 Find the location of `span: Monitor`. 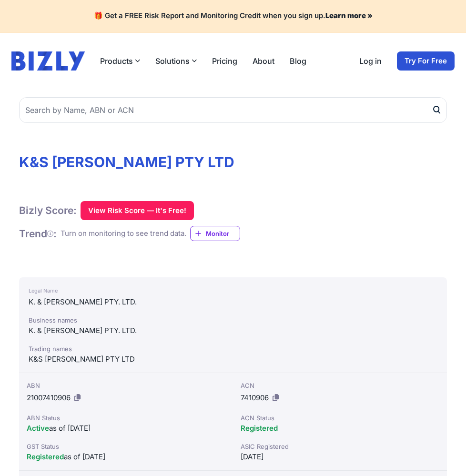

span: Monitor is located at coordinates (223, 233).